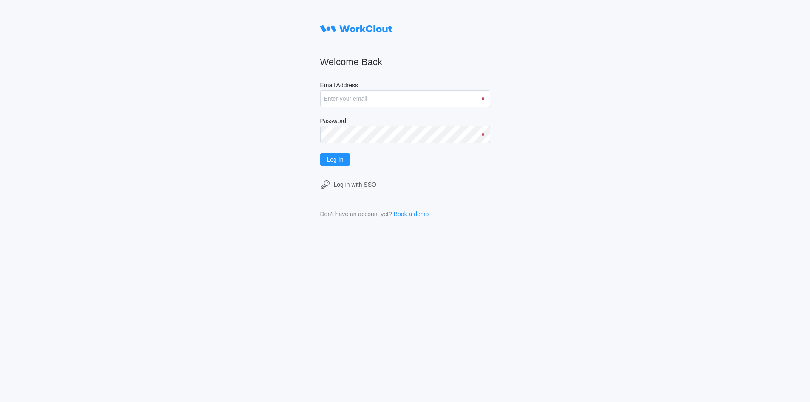  I want to click on label: Password, so click(405, 122).